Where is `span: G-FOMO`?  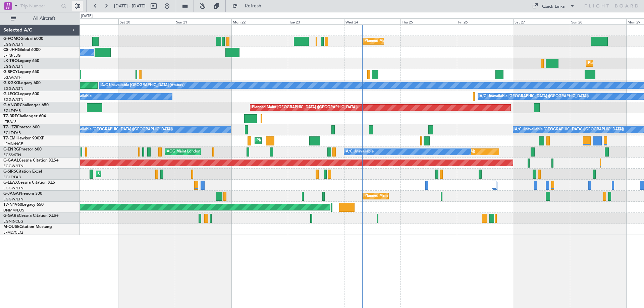 span: G-FOMO is located at coordinates (12, 39).